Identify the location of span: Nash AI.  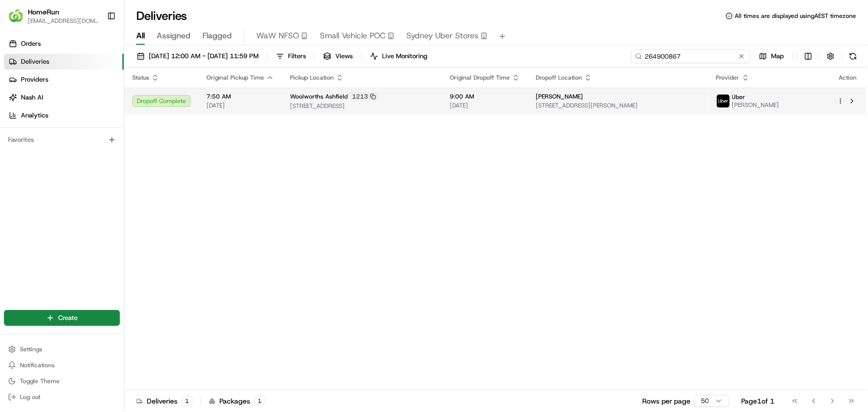
(32, 98).